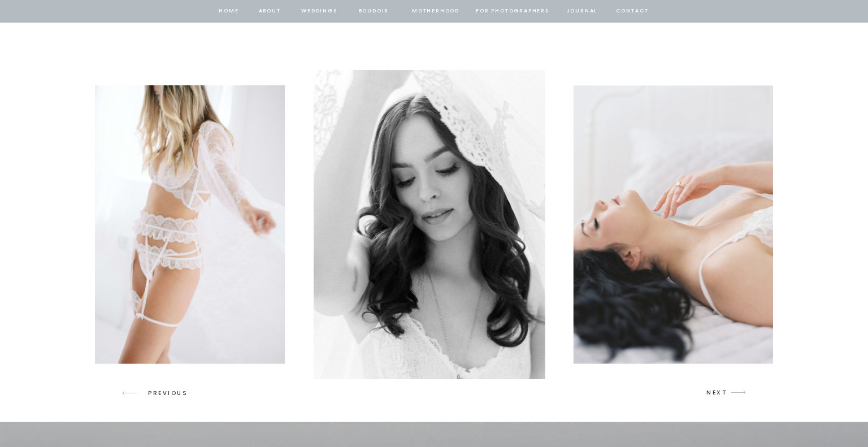 The height and width of the screenshot is (447, 868). I want to click on nav: home, so click(229, 11).